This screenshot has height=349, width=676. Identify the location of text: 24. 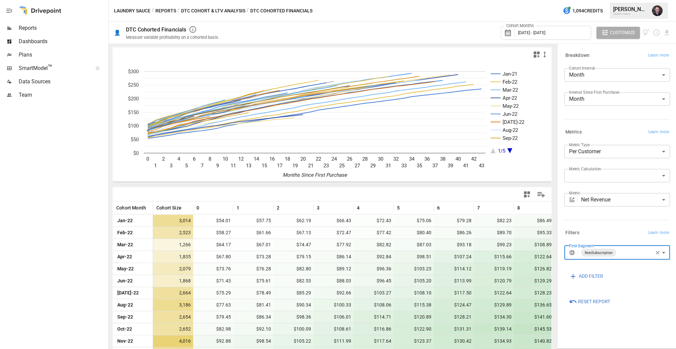
(334, 159).